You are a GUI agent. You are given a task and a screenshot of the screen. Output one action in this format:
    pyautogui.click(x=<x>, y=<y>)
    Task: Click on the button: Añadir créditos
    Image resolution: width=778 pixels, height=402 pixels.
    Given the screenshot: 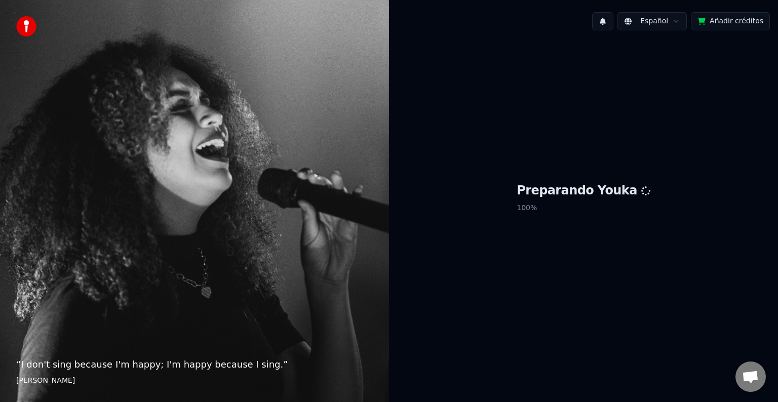 What is the action you would take?
    pyautogui.click(x=731, y=21)
    